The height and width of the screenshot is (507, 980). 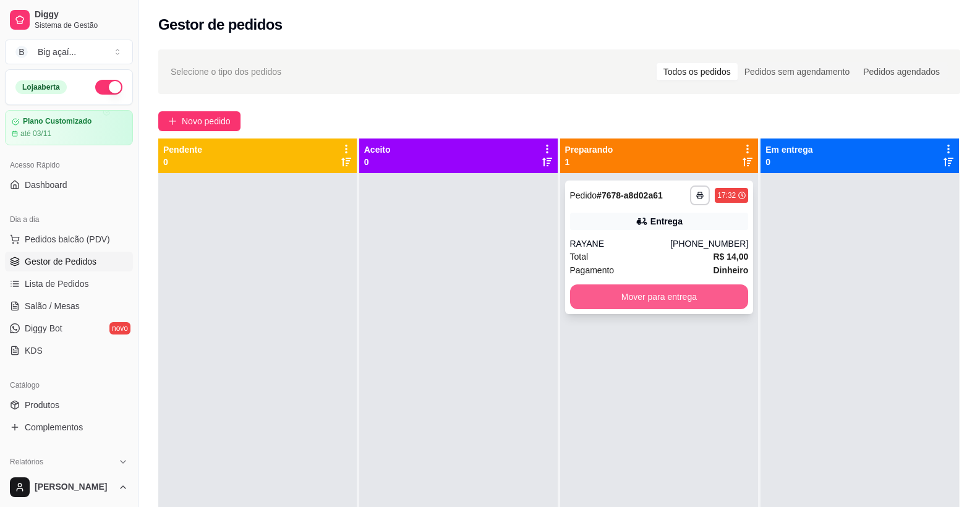 I want to click on span: KDS, so click(x=34, y=350).